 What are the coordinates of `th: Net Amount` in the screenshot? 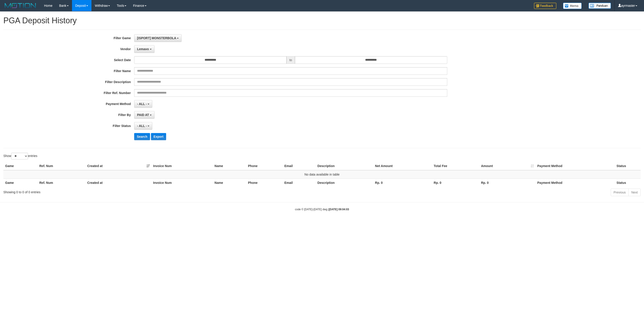 It's located at (402, 166).